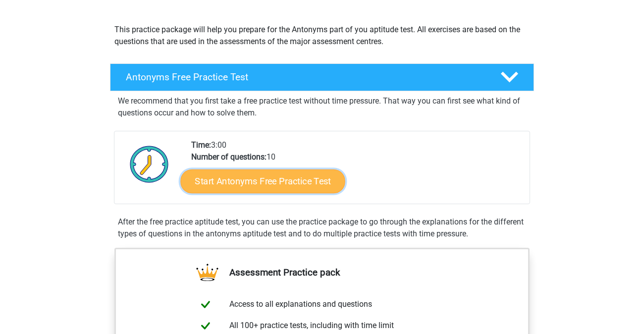 The image size is (644, 334). I want to click on div: After the free practice aptitude test, you can use the practice package to go through the explana..., so click(322, 228).